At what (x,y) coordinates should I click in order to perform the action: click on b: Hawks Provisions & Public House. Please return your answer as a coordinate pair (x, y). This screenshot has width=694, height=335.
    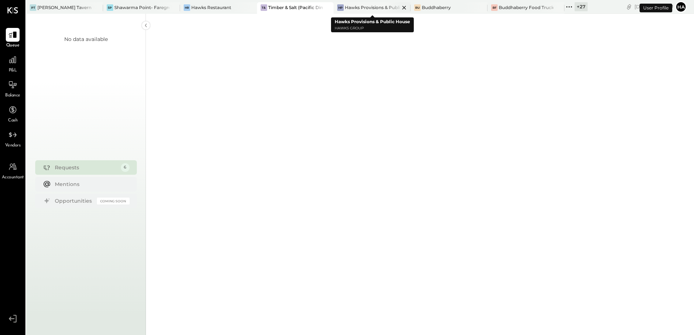
    Looking at the image, I should click on (372, 21).